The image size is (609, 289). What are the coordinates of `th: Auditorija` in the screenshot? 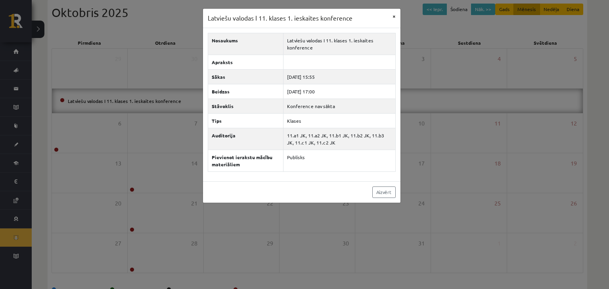 It's located at (245, 139).